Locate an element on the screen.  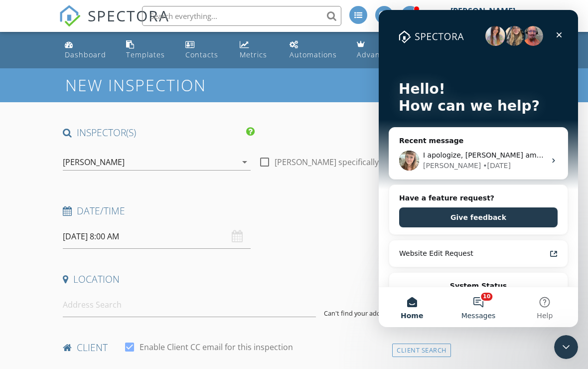
h1: New Inspection is located at coordinates (176, 85).